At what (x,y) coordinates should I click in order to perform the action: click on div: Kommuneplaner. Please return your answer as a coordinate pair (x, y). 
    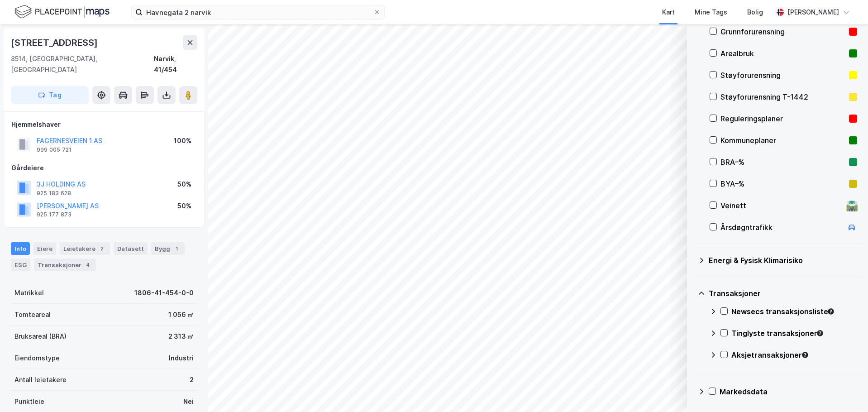
    Looking at the image, I should click on (783, 140).